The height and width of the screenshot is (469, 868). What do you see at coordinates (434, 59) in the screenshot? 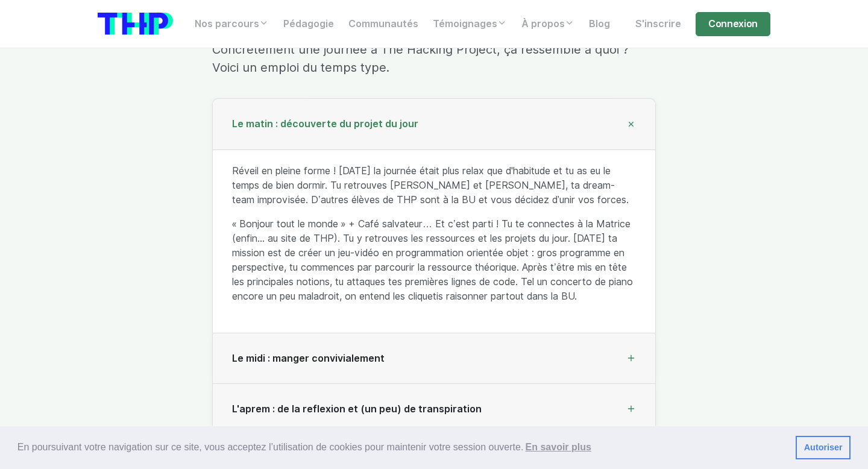
I see `p: Concrètement une journée à The Hacking Project, ça ressemble à quoi ? Voici un emploi du temps type.` at bounding box center [434, 59].